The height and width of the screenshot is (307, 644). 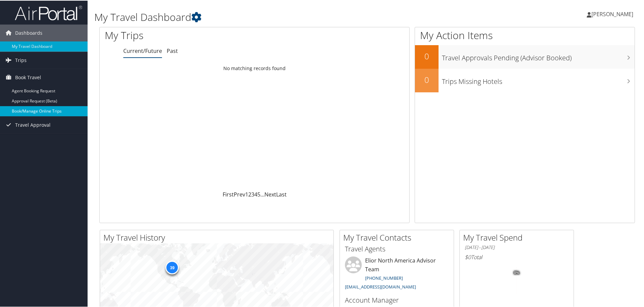 I want to click on a: 5, so click(x=258, y=194).